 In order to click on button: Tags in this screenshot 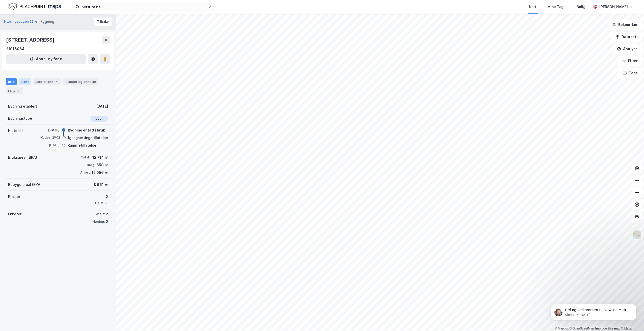, I will do `click(630, 73)`.